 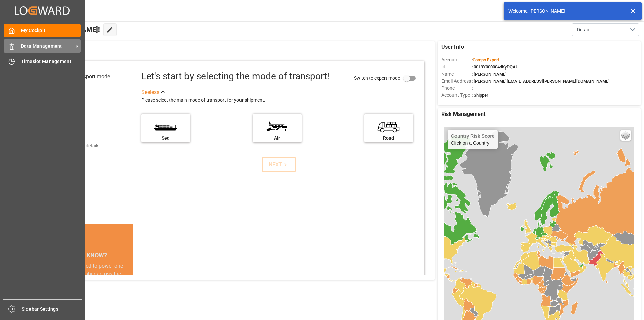 What do you see at coordinates (235, 77) in the screenshot?
I see `div: Let's start by selecting the mode of transport!` at bounding box center [235, 77].